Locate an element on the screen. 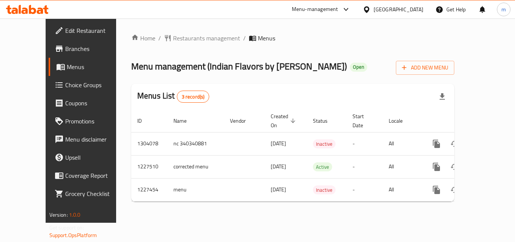 Image resolution: width=515 pixels, height=242 pixels. span: Grocery Checklist is located at coordinates (95, 193).